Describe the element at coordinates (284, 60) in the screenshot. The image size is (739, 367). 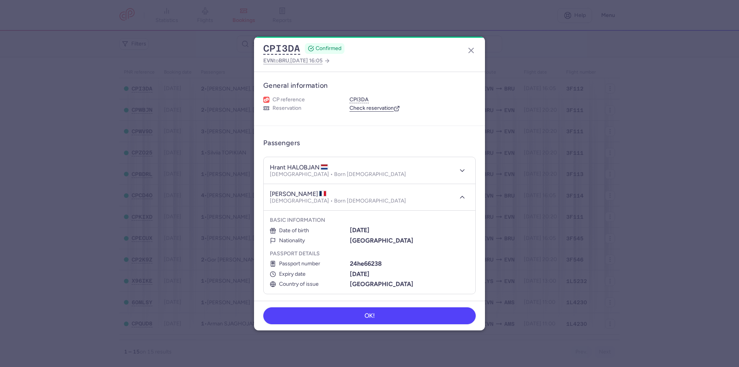
I see `span: BRU` at that location.